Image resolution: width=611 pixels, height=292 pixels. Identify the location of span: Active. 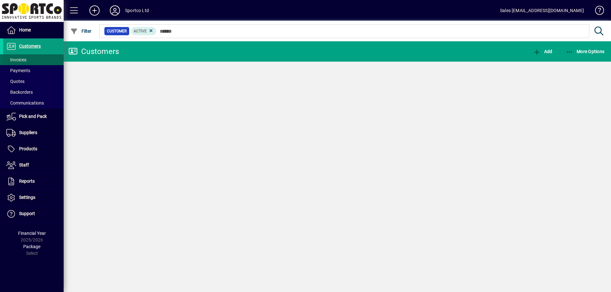
(140, 31).